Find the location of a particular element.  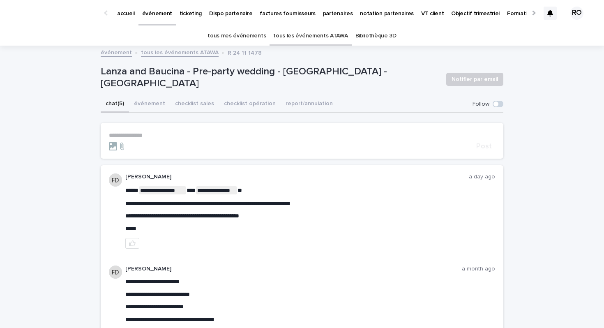

a: Bibliothèque 3D is located at coordinates (376, 36).